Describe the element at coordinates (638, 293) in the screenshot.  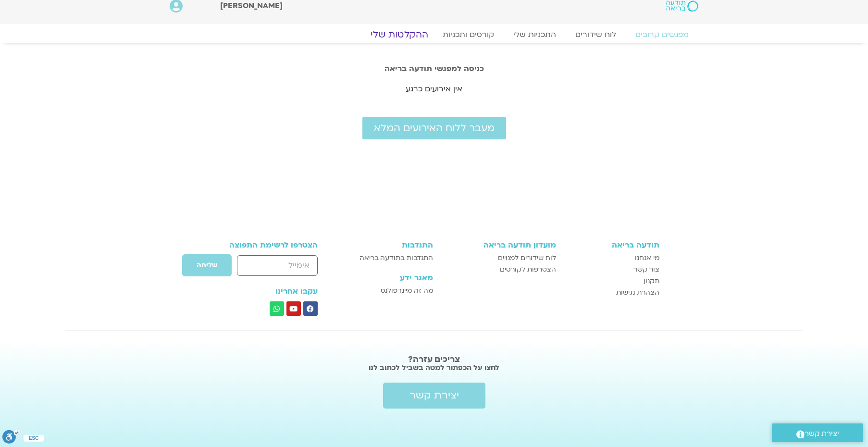
I see `span: הצהרת נגישות` at that location.